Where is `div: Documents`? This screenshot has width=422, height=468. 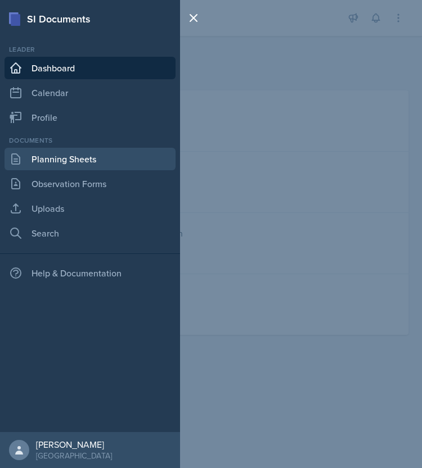 div: Documents is located at coordinates (90, 141).